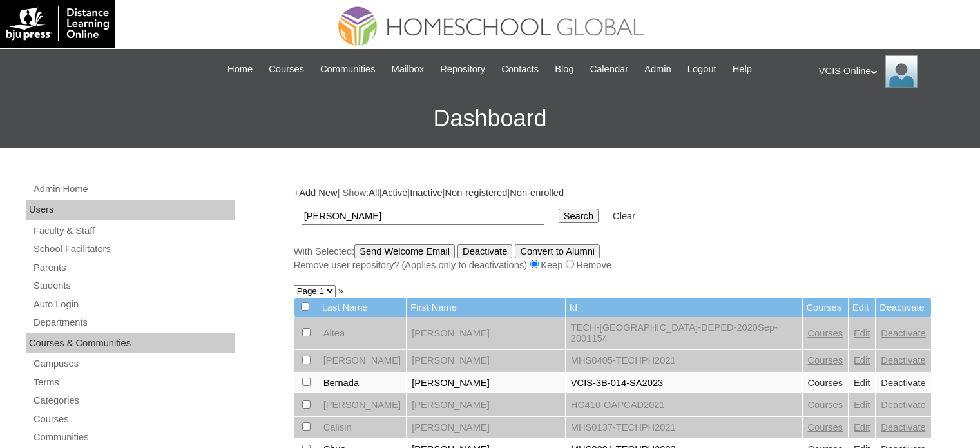  What do you see at coordinates (133, 231) in the screenshot?
I see `a: Faculty & Staff` at bounding box center [133, 231].